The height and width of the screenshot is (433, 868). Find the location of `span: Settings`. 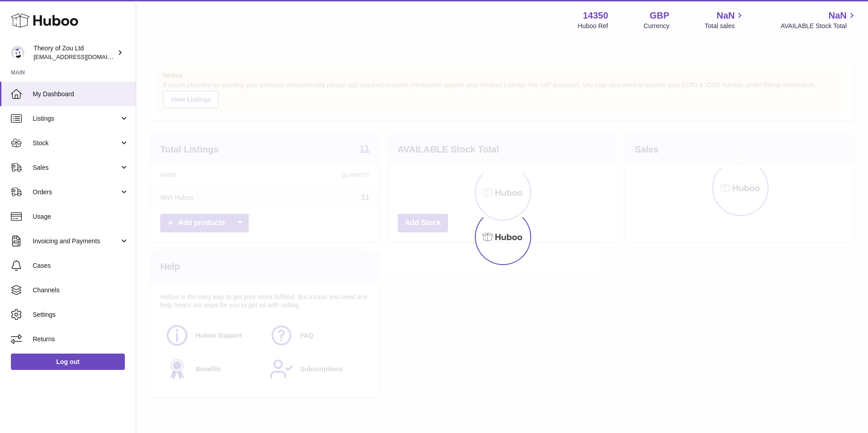

span: Settings is located at coordinates (81, 314).